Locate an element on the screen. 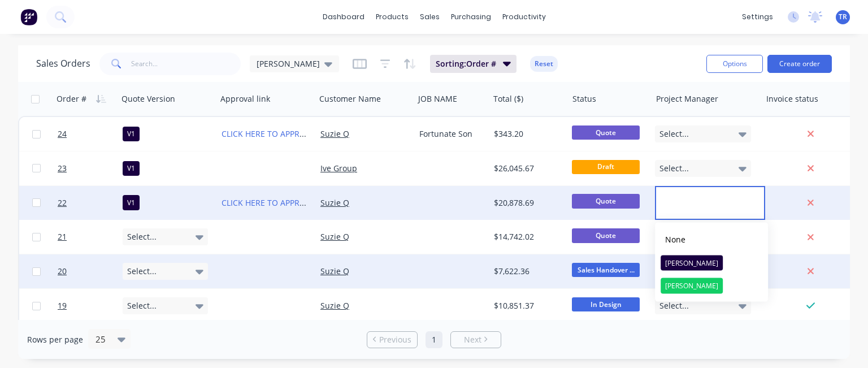  a: 23 is located at coordinates (90, 169).